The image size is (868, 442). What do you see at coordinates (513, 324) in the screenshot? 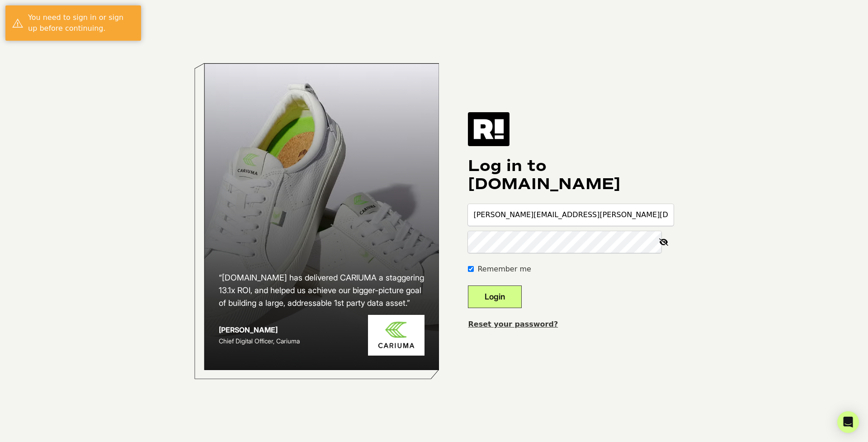
I see `a: Reset your password?` at bounding box center [513, 324].